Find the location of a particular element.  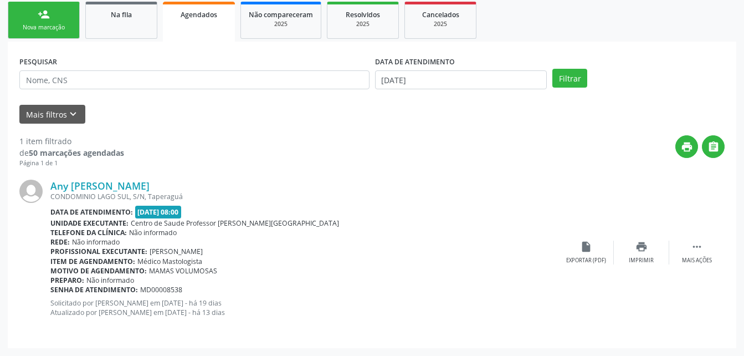

strong: 50 marcações agendadas is located at coordinates (76, 152).